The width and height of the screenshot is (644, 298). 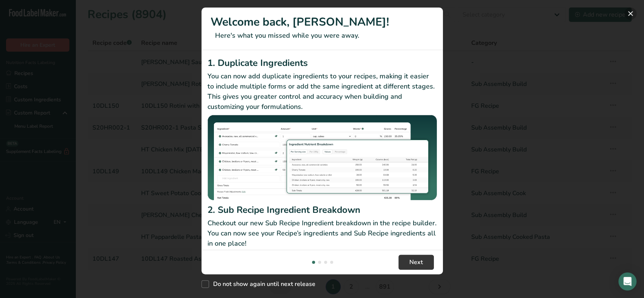 I want to click on h2: 2. Sub Recipe Ingredient Breakdown, so click(x=322, y=210).